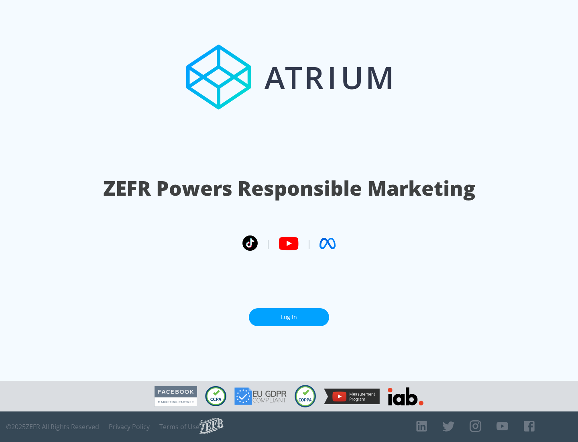 The height and width of the screenshot is (442, 578). I want to click on a: Terms of Use, so click(179, 426).